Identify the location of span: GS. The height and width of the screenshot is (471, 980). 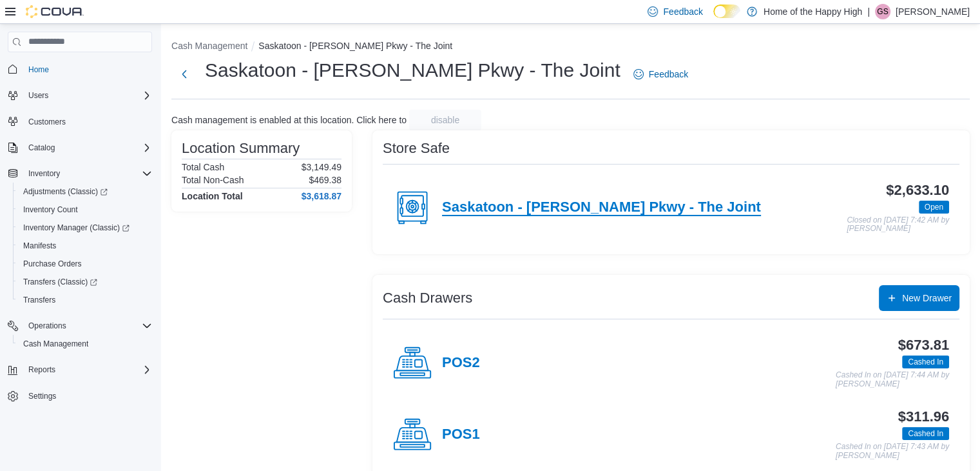
(883, 11).